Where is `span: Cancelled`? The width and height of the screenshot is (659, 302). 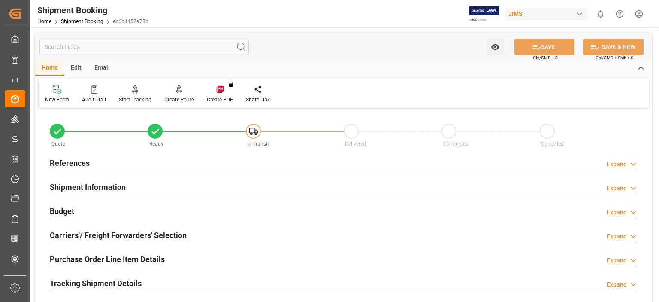
span: Cancelled is located at coordinates (552, 144).